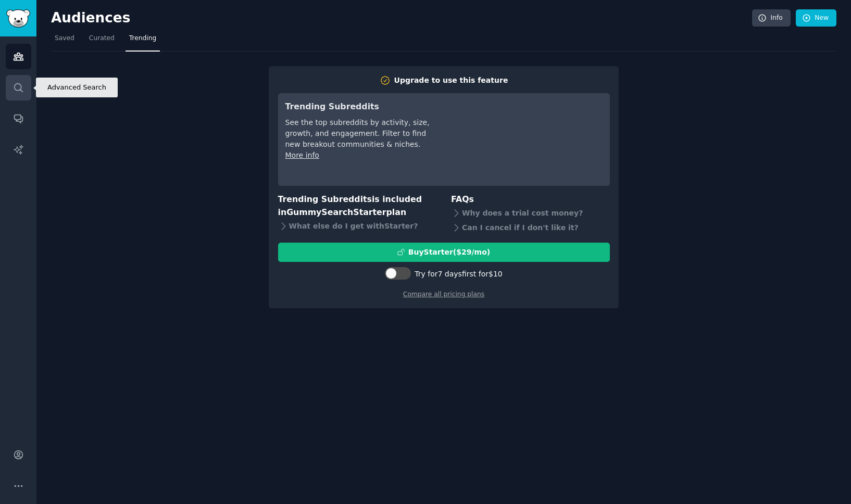  Describe the element at coordinates (143, 39) in the screenshot. I see `span: Trending` at that location.